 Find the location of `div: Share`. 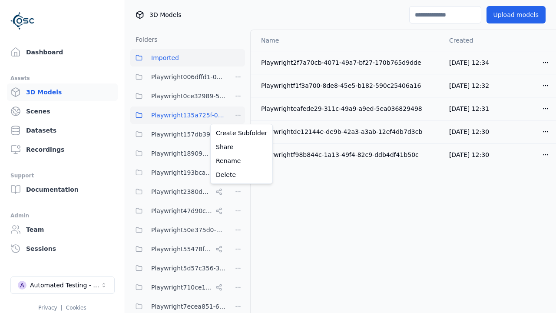

div: Share is located at coordinates (241, 147).